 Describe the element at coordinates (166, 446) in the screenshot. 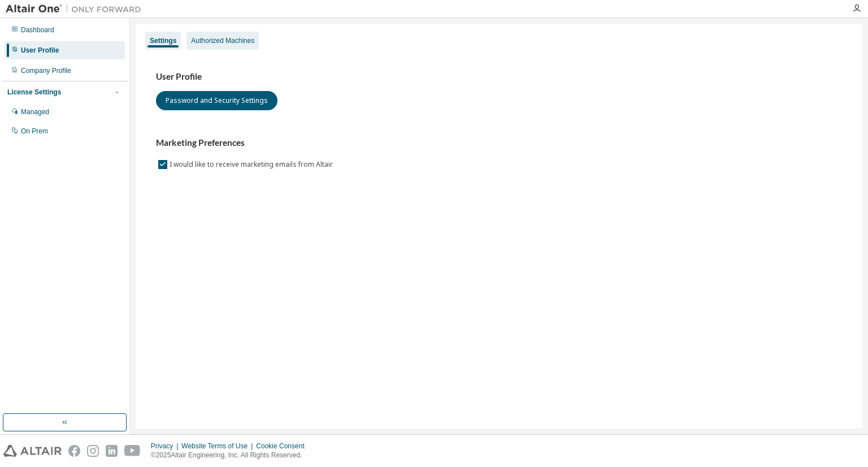

I see `div: Privacy` at that location.